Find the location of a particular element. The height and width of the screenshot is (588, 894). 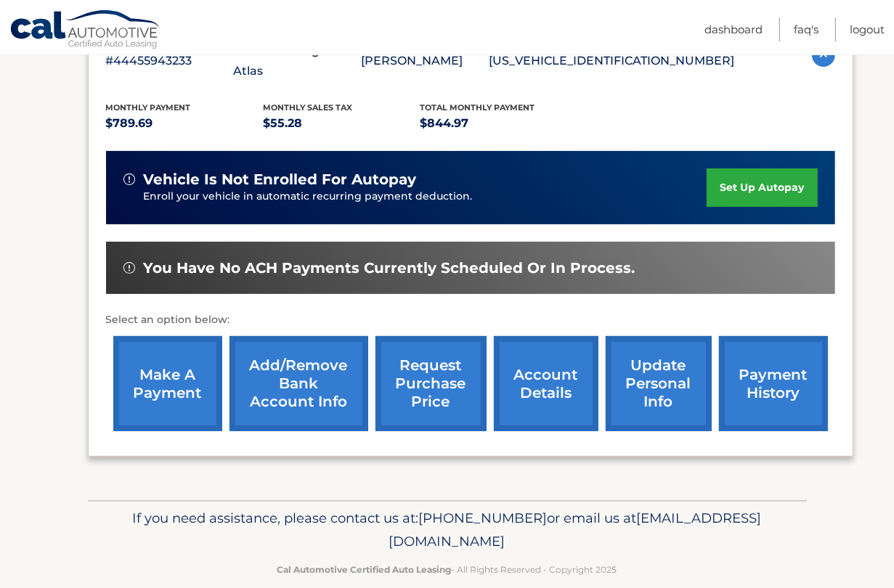

a: Add/Remove bank account info is located at coordinates (299, 383).